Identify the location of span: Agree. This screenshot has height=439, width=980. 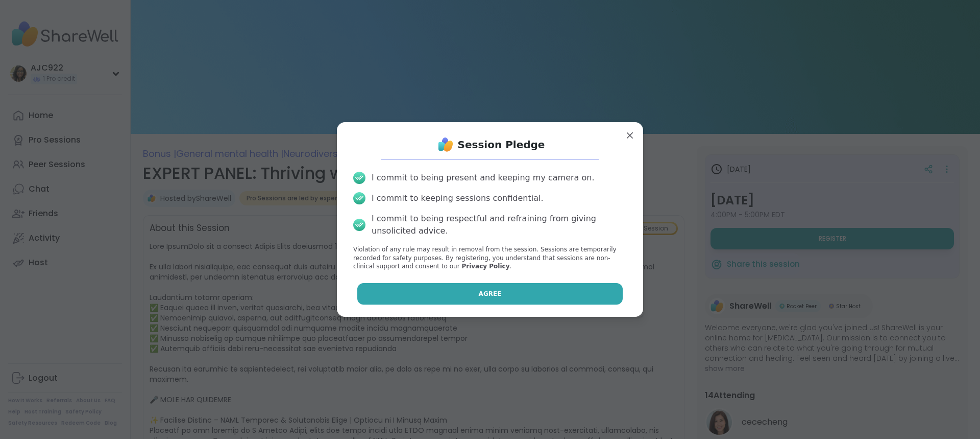
(490, 294).